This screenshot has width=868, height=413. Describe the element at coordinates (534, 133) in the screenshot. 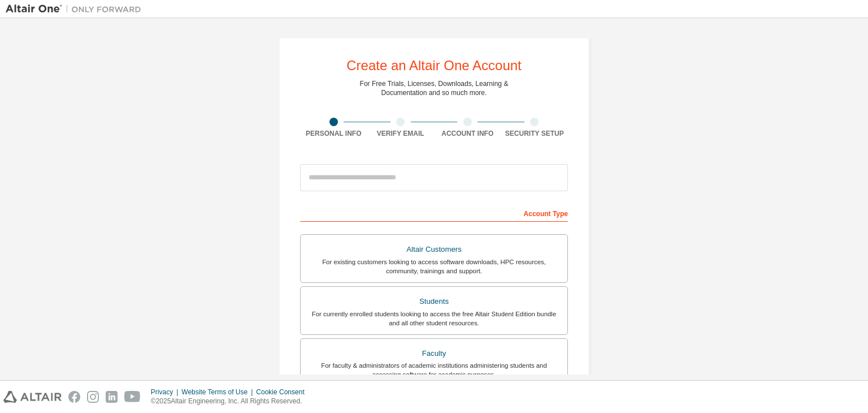

I see `div: Security Setup` at that location.